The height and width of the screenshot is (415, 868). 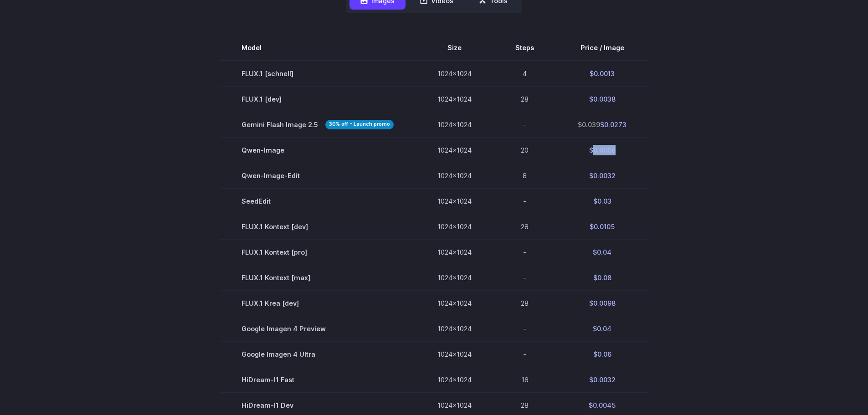 I want to click on s: $0.039, so click(x=588, y=125).